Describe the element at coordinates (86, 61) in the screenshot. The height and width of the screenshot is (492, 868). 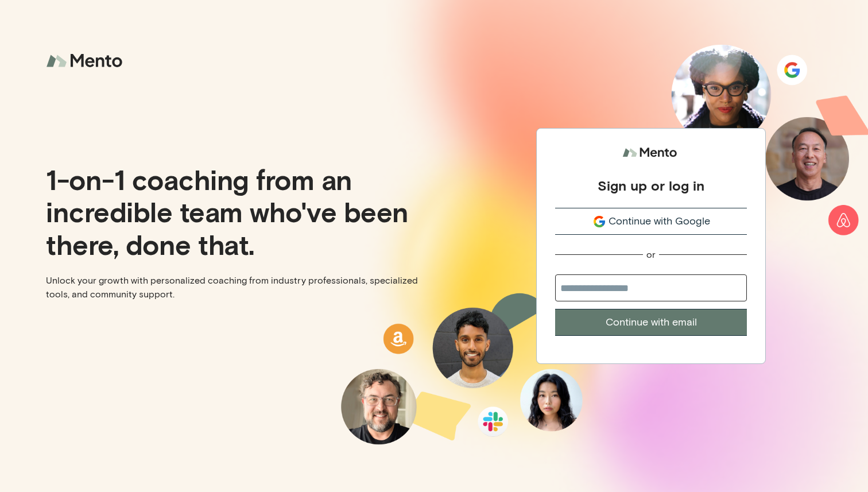
I see `img: logo` at that location.